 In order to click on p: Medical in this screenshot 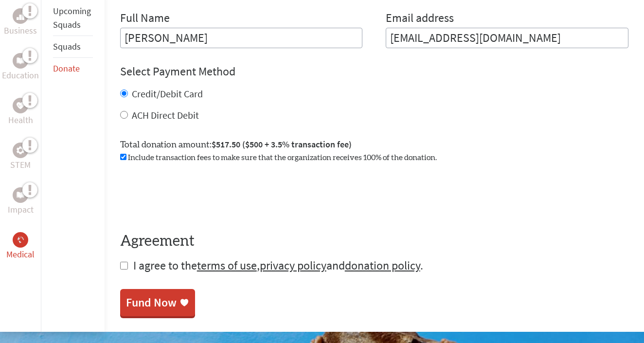, I will do `click(21, 255)`.